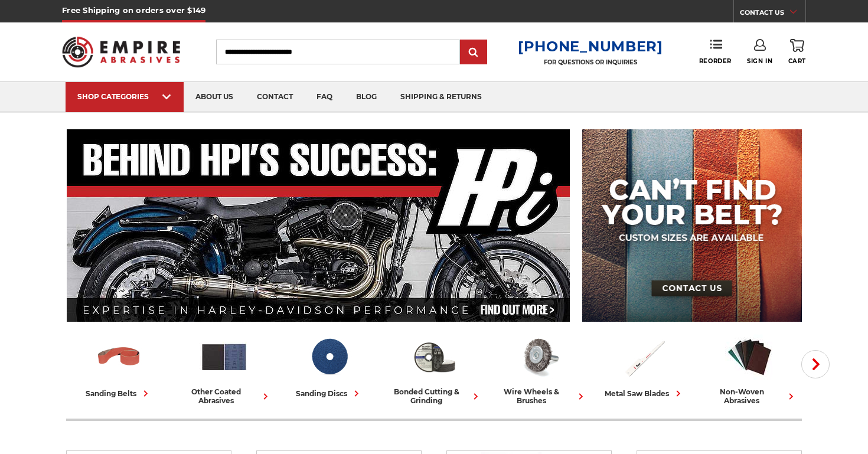 This screenshot has height=454, width=868. What do you see at coordinates (816, 365) in the screenshot?
I see `button: Next` at bounding box center [816, 365].